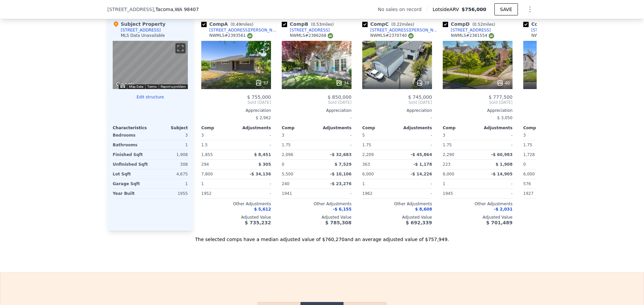 Image resolution: width=644 pixels, height=305 pixels. What do you see at coordinates (342, 83) in the screenshot?
I see `div: 34` at bounding box center [342, 83].